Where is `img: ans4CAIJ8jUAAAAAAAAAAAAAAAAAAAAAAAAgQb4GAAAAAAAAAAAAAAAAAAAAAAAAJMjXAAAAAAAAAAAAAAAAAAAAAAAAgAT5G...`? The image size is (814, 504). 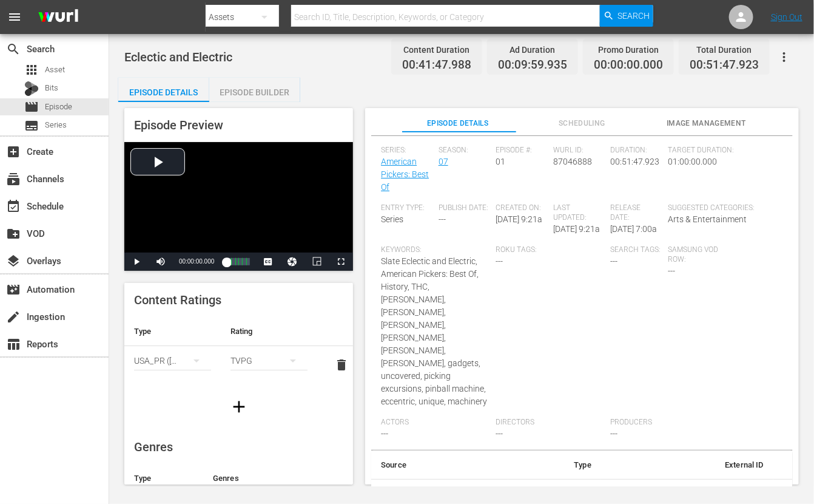
img: ans4CAIJ8jUAAAAAAAAAAAAAAAAAAAAAAAAgQb4GAAAAAAAAAAAAAAAAAAAAAAAAJMjXAAAAAAAAAAAAAAAAAAAAAAAAgAT5G... is located at coordinates (58, 17).